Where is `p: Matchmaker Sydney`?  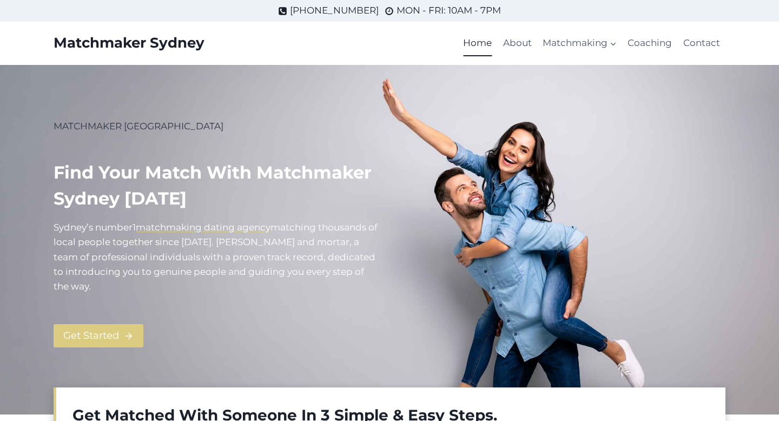
p: Matchmaker Sydney is located at coordinates (129, 43).